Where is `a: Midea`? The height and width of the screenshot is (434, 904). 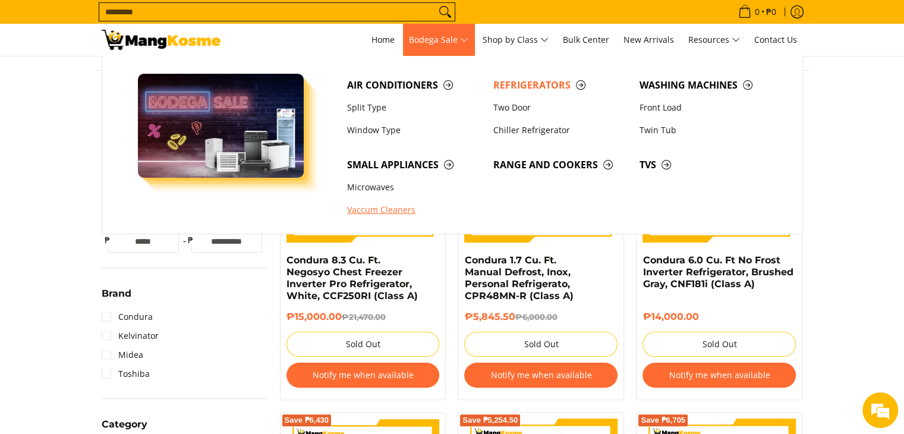
a: Midea is located at coordinates (122, 355).